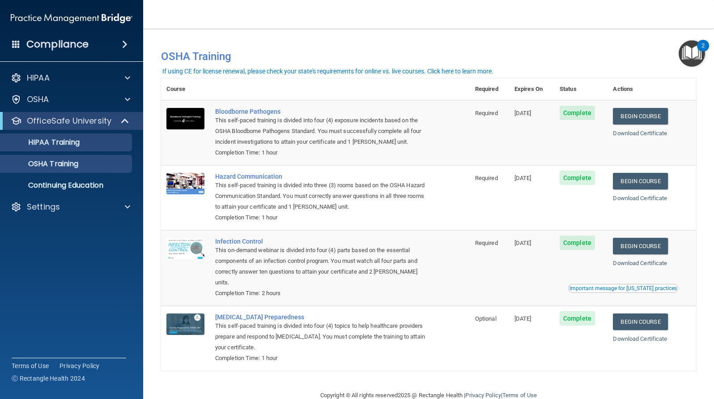  What do you see at coordinates (42, 164) in the screenshot?
I see `p: OSHA Training` at bounding box center [42, 164].